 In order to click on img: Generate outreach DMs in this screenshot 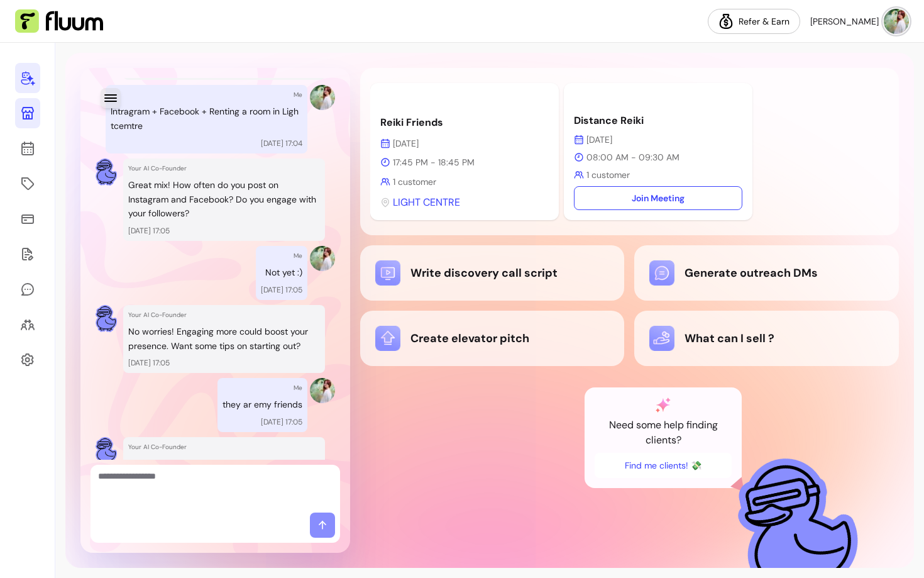, I will do `click(662, 273)`.